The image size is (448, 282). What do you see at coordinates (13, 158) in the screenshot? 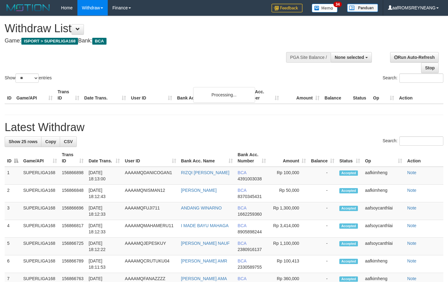
I see `th: ID: activate to sort column descending` at bounding box center [13, 158].